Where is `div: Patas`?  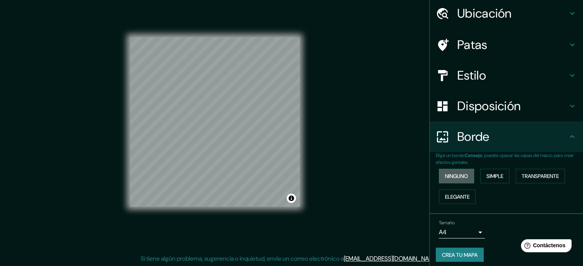
div: Patas is located at coordinates (506, 45).